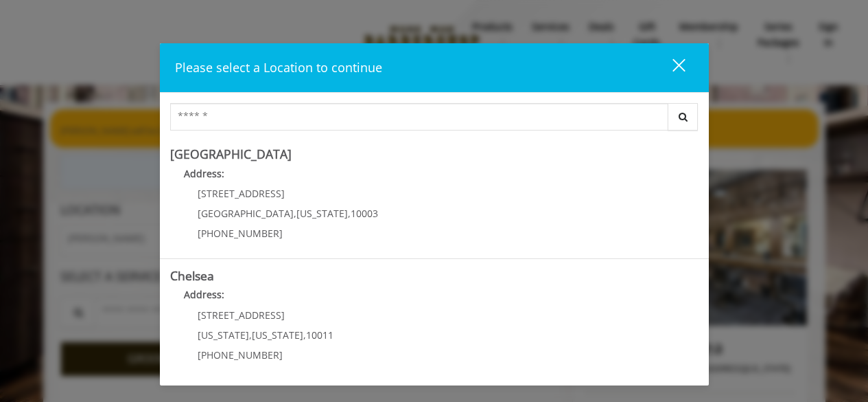 The image size is (868, 402). Describe the element at coordinates (434, 120) in the screenshot. I see `div: Center Select` at that location.